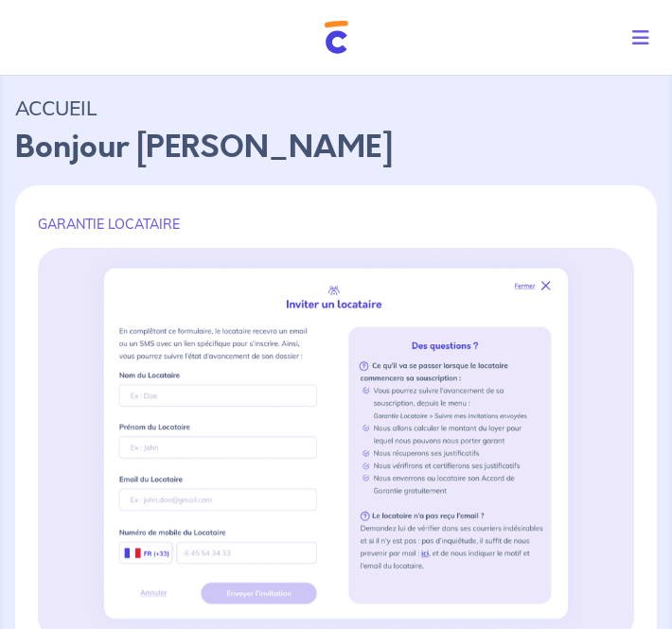 The height and width of the screenshot is (629, 672). I want to click on button: Toggle navigation, so click(645, 38).